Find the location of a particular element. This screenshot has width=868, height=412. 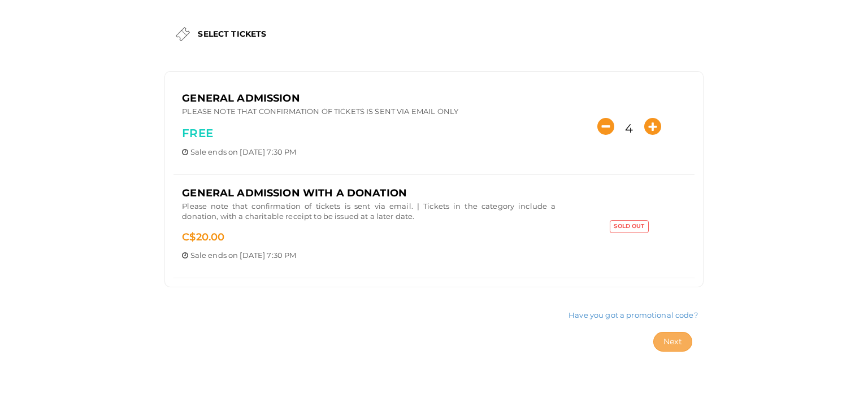

label: SELECT TICKETS is located at coordinates (232, 34).